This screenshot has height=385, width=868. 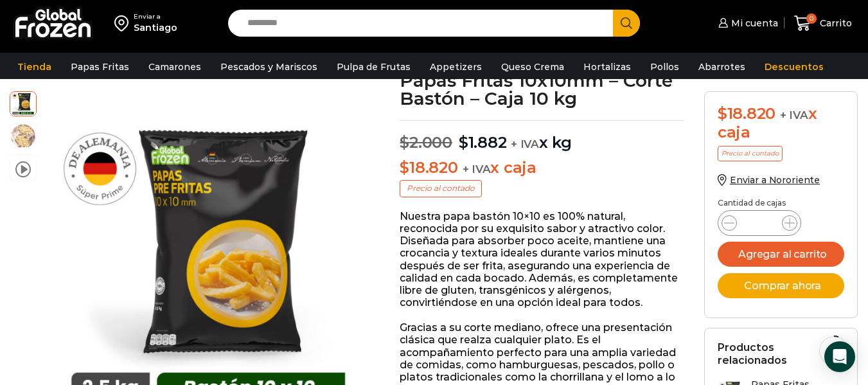 I want to click on a: Enviar a Nororiente, so click(x=768, y=180).